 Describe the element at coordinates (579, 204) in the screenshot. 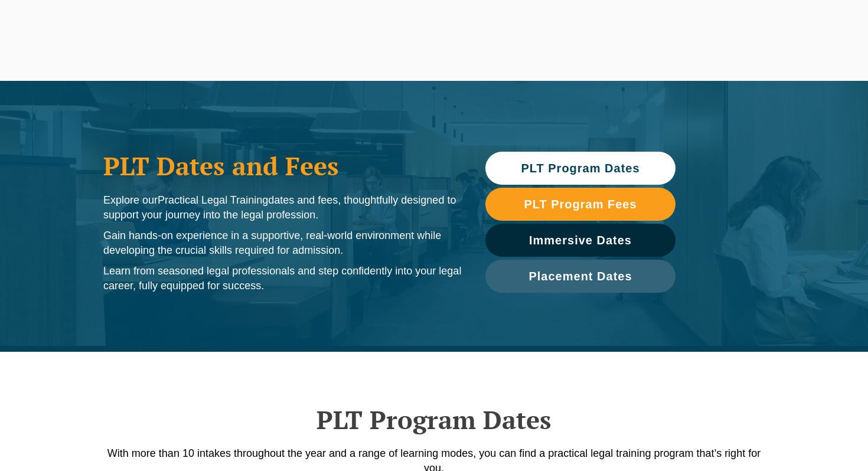

I see `span: PLT Program Fees` at that location.